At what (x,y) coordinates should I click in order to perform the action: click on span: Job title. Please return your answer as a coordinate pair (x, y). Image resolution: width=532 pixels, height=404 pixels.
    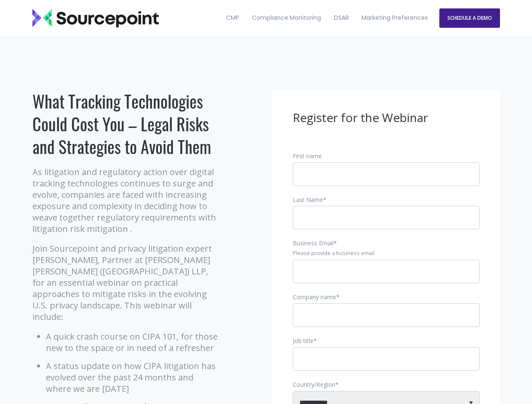
    Looking at the image, I should click on (303, 341).